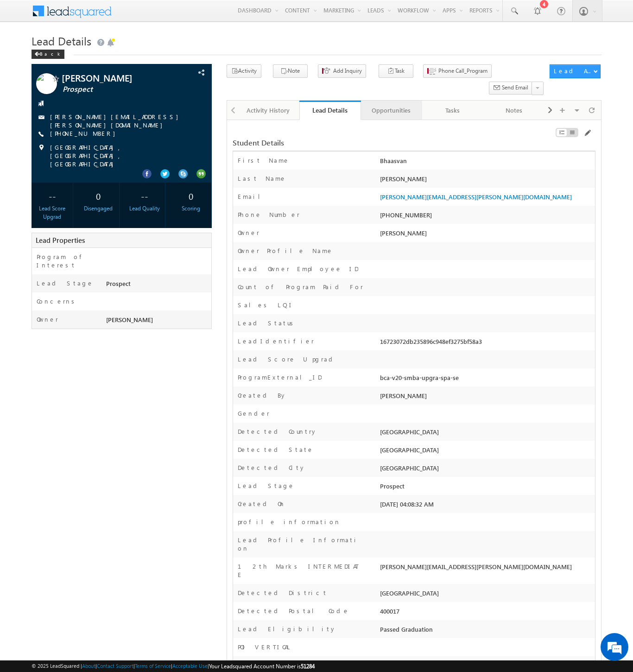 This screenshot has width=633, height=672. What do you see at coordinates (330, 110) in the screenshot?
I see `div: Lead Details` at bounding box center [330, 110].